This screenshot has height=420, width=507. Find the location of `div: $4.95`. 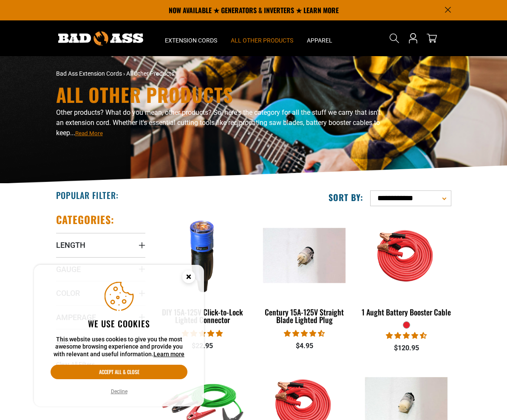

div: $4.95 is located at coordinates (304, 346).